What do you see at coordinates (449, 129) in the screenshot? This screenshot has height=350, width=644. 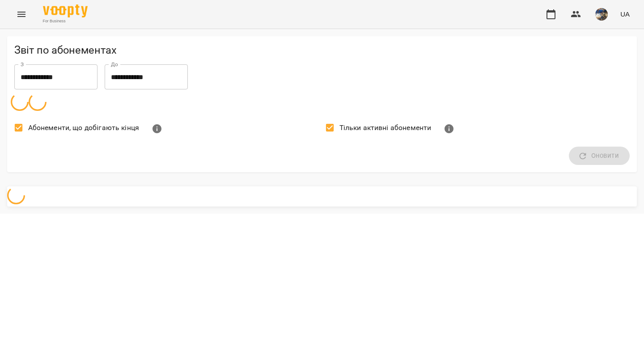 I see `button: Показувати тільки абонементи з залишком занять або з відвідуваннями. Активні абонементи - це ті, ...` at bounding box center [449, 129].